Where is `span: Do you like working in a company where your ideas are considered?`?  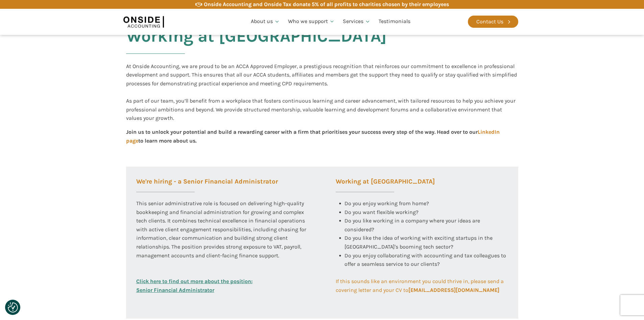 span: Do you like working in a company where your ideas are considered? is located at coordinates (413, 224).